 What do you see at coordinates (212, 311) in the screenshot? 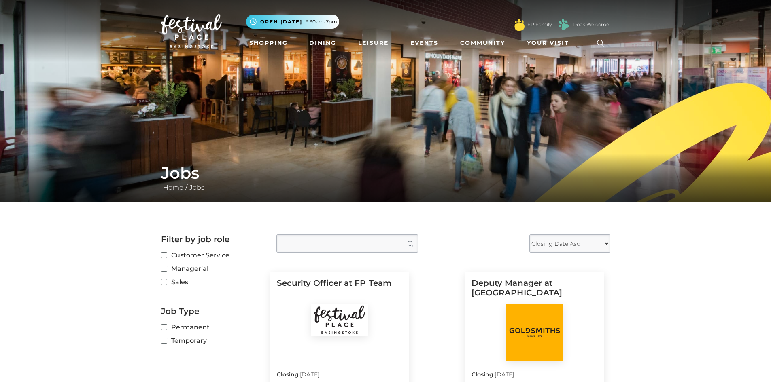
I see `h2: Job Type` at bounding box center [212, 311].